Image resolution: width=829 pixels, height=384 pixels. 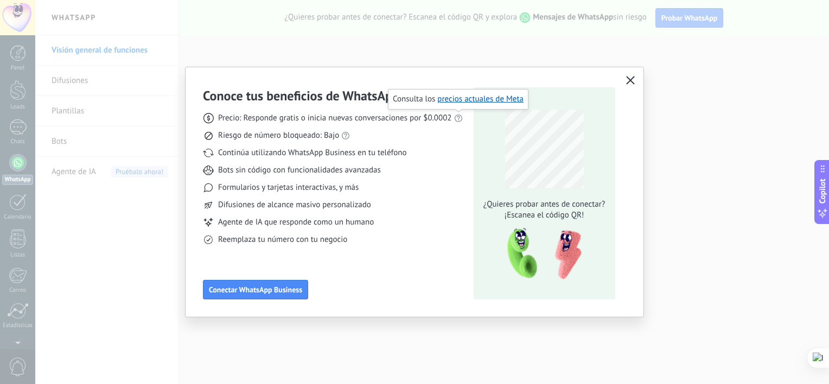 What do you see at coordinates (480, 99) in the screenshot?
I see `a: precios actuales de Meta` at bounding box center [480, 99].